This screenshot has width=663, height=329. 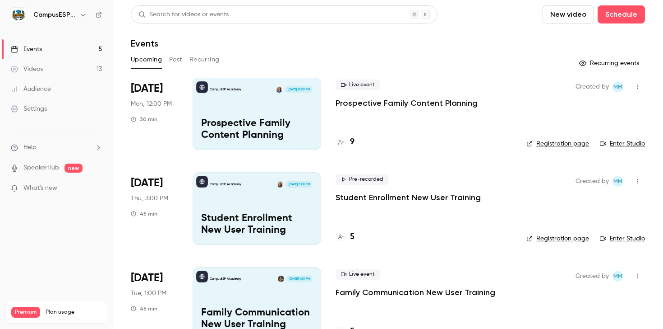 What do you see at coordinates (31, 89) in the screenshot?
I see `div: Audience` at bounding box center [31, 89].